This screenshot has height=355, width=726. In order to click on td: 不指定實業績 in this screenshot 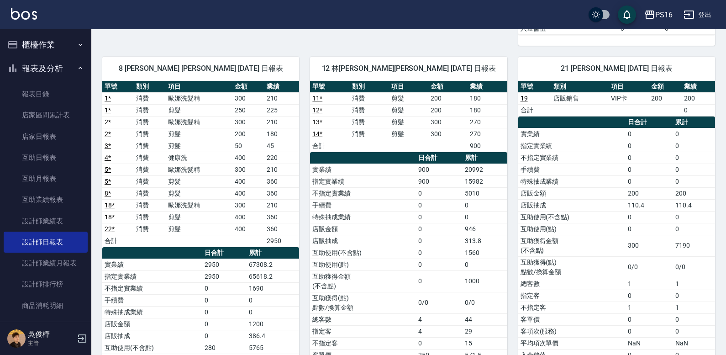, I will do `click(363, 193)`.